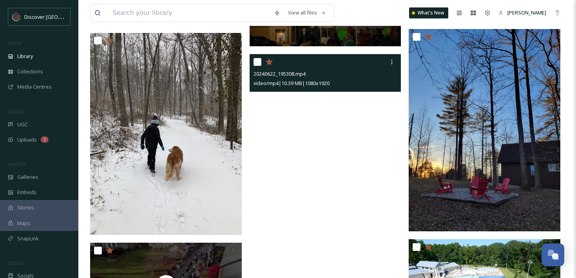 The width and height of the screenshot is (576, 278). I want to click on span: WIDGETS, so click(17, 164).